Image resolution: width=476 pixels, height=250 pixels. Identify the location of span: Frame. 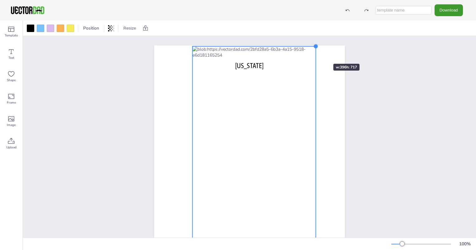
(11, 103).